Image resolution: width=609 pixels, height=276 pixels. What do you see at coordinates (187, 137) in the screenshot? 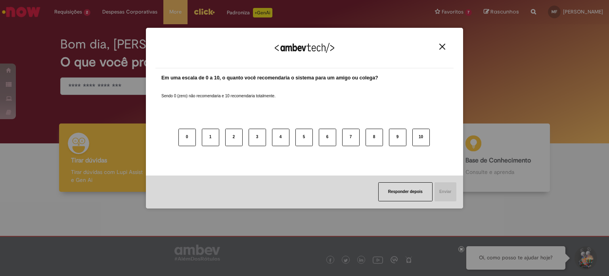
I see `button: 0` at bounding box center [187, 137].